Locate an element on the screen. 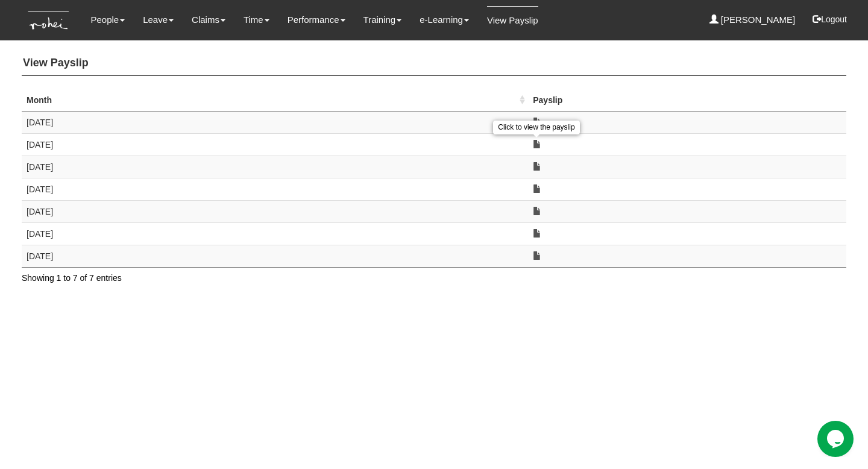 The image size is (868, 469). a: e-Learning is located at coordinates (444, 20).